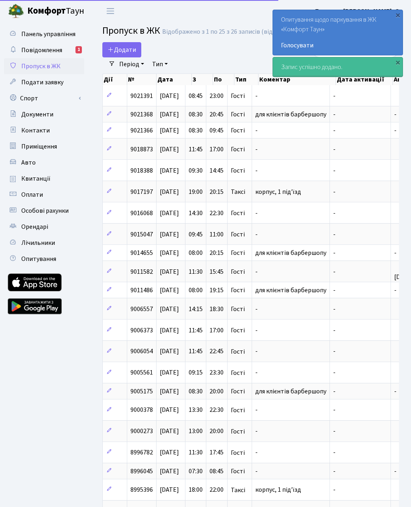 This screenshot has width=411, height=507. I want to click on span: Контакти, so click(35, 130).